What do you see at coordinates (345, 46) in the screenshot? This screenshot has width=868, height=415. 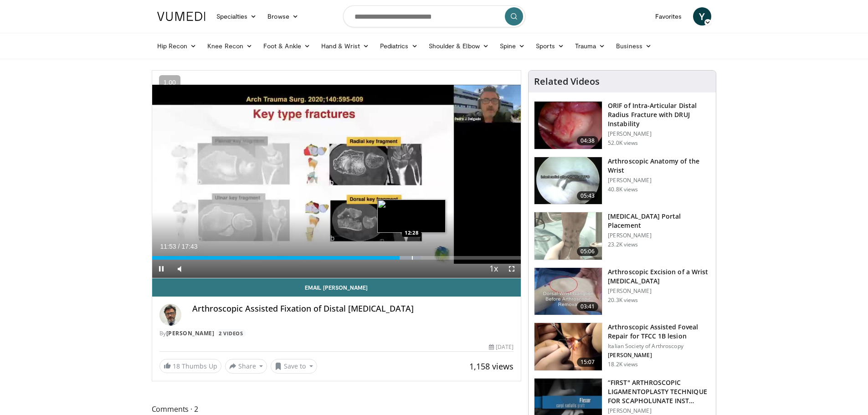 I see `a: Hand & Wrist` at bounding box center [345, 46].